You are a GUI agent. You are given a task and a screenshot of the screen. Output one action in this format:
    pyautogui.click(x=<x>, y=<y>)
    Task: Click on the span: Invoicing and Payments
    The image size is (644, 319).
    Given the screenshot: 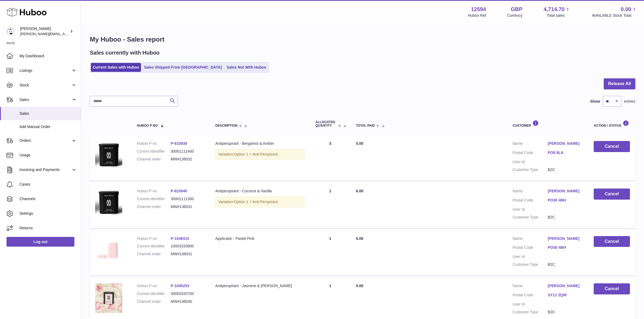 What is the action you would take?
    pyautogui.click(x=45, y=170)
    